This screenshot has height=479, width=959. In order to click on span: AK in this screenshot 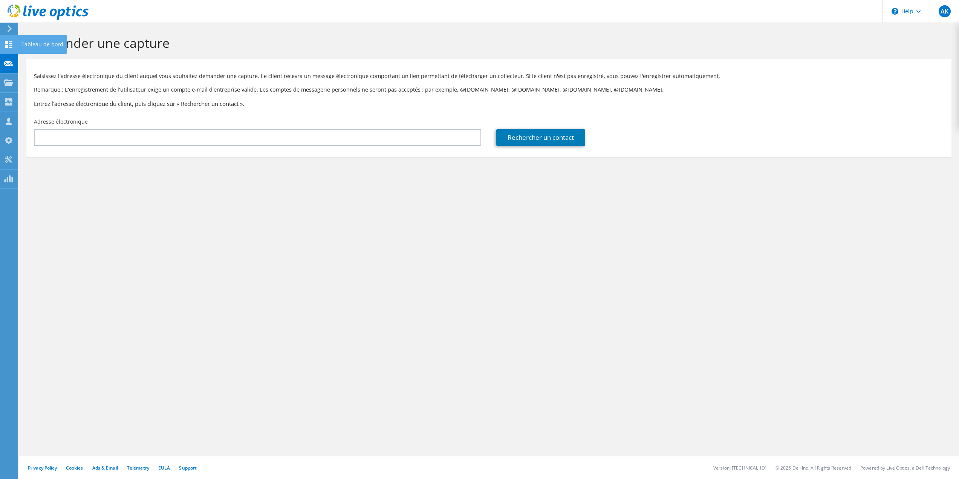, I will do `click(945, 11)`.